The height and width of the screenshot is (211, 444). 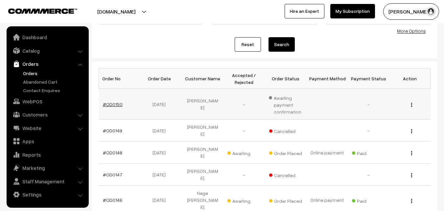 I want to click on a: Apps, so click(x=47, y=141).